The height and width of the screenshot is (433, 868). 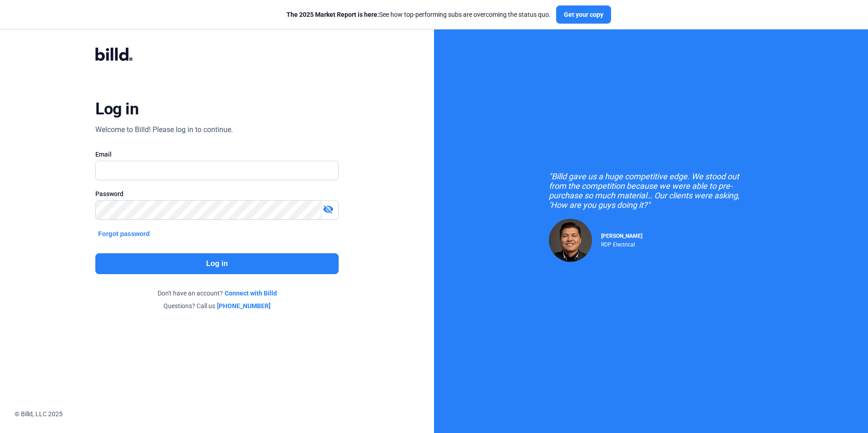 I want to click on div: Log in, so click(x=117, y=109).